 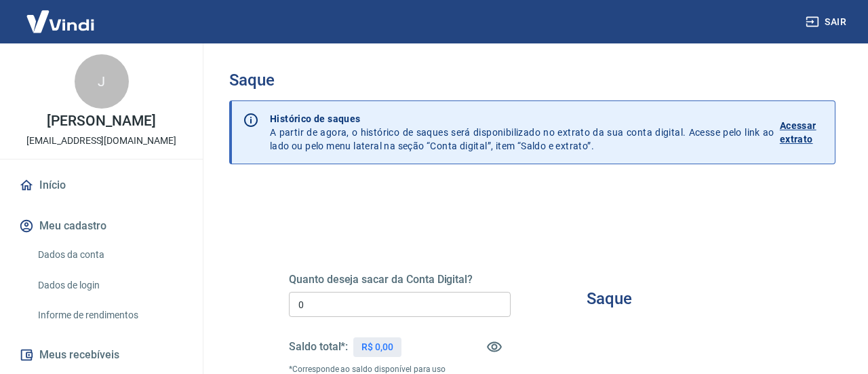 What do you see at coordinates (101, 355) in the screenshot?
I see `button: Meus recebíveis` at bounding box center [101, 355].